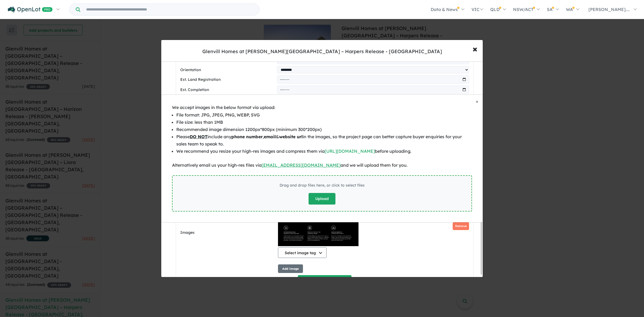 The width and height of the screenshot is (644, 317). Describe the element at coordinates (324, 141) in the screenshot. I see `li: Please include any , & in the images, so the project page can better capture buyer enquiries for ...` at that location.